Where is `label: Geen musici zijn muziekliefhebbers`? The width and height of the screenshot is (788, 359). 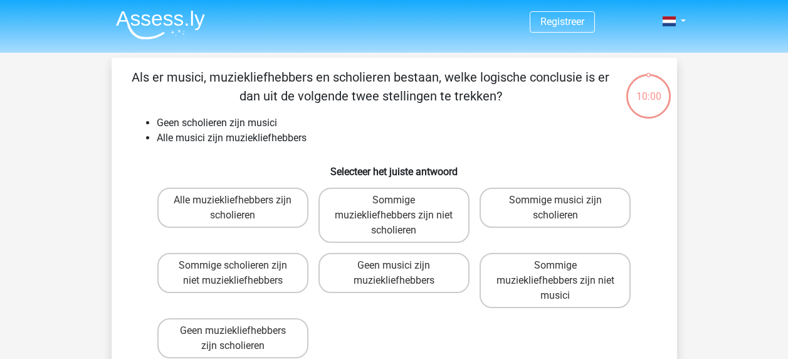
label: Geen musici zijn muziekliefhebbers is located at coordinates (394, 273).